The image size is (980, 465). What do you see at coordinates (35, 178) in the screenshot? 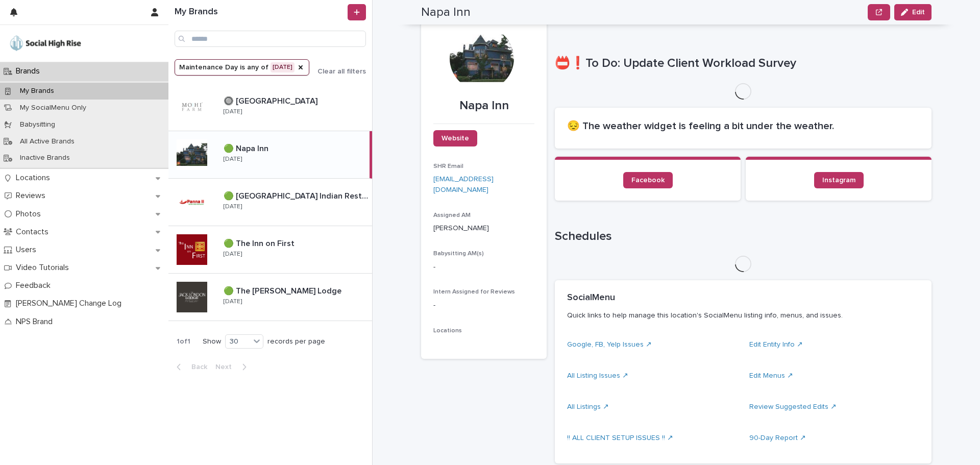
I see `p: Locations` at bounding box center [35, 178].